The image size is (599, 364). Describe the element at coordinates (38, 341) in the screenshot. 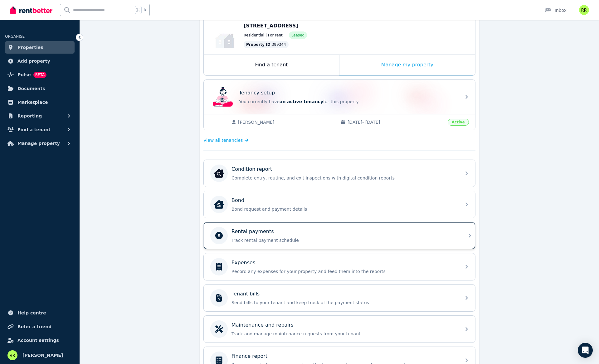

I see `span: Account settings` at that location.